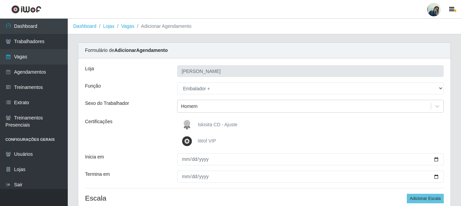 The image size is (461, 206). What do you see at coordinates (425, 198) in the screenshot?
I see `button: Adicionar Escala` at bounding box center [425, 198].